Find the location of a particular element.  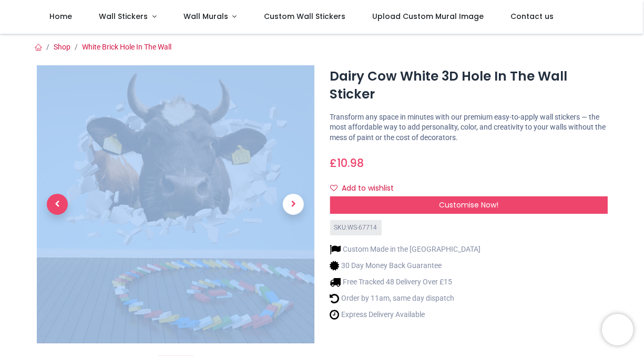

span: Upload Custom Mural Image is located at coordinates (428, 16).